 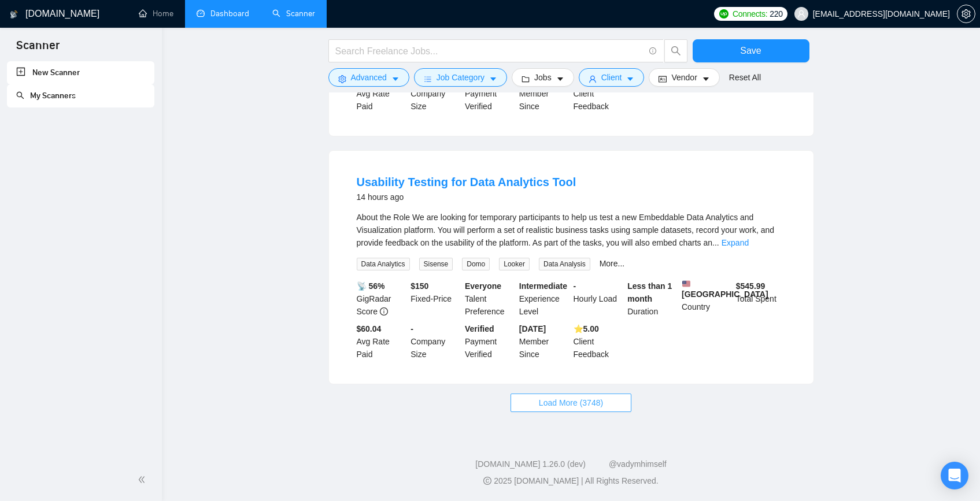 I want to click on a: searchMy Scanners, so click(x=46, y=96).